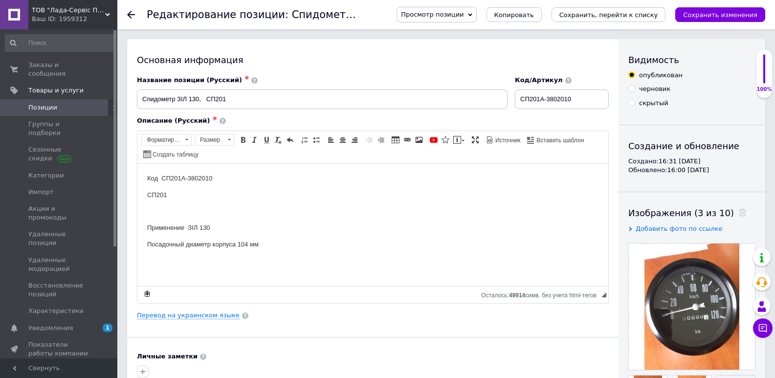 Image resolution: width=775 pixels, height=378 pixels. I want to click on h1: Редактирование позиции: Спидометр ЗІЛ 130, СП201, so click(291, 15).